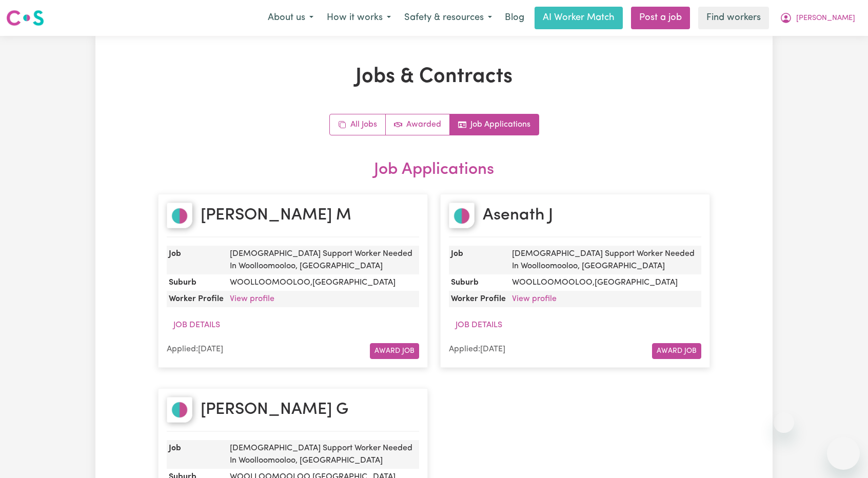 The height and width of the screenshot is (478, 868). I want to click on h1: Jobs & Contracts, so click(434, 77).